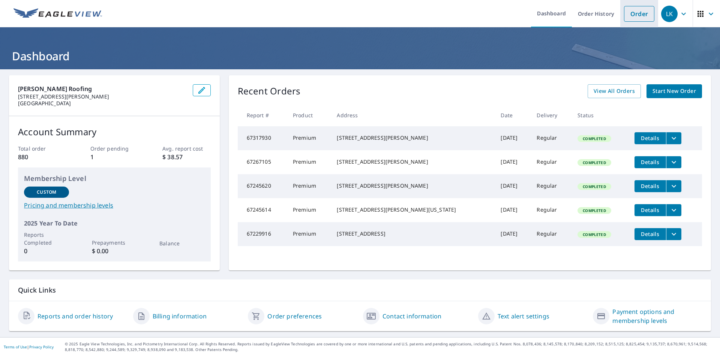  What do you see at coordinates (657, 317) in the screenshot?
I see `a: Payment options and membership levels` at bounding box center [657, 317].